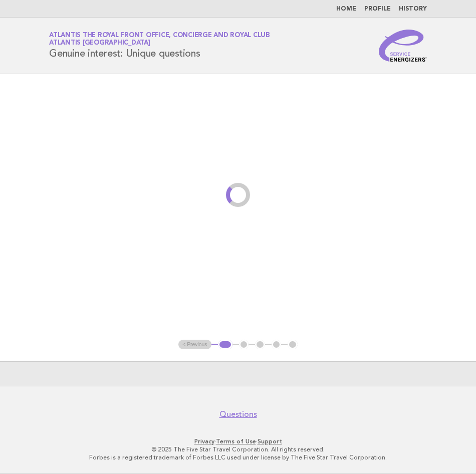  I want to click on a: Terms of Use, so click(236, 441).